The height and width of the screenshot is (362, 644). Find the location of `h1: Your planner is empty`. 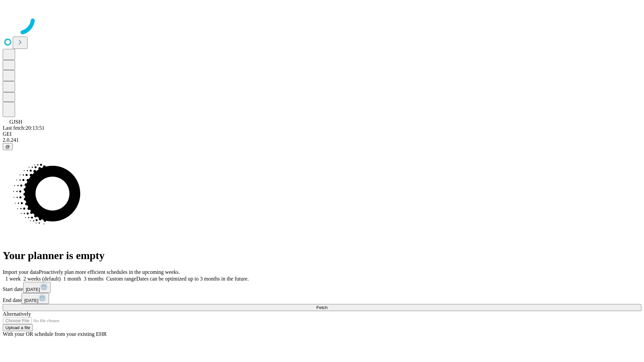

h1: Your planner is empty is located at coordinates (322, 255).